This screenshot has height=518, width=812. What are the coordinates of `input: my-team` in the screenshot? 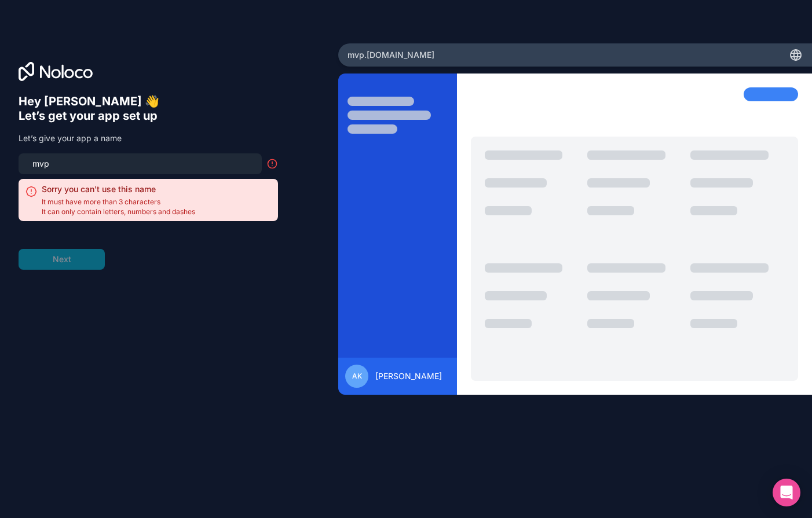 It's located at (140, 164).